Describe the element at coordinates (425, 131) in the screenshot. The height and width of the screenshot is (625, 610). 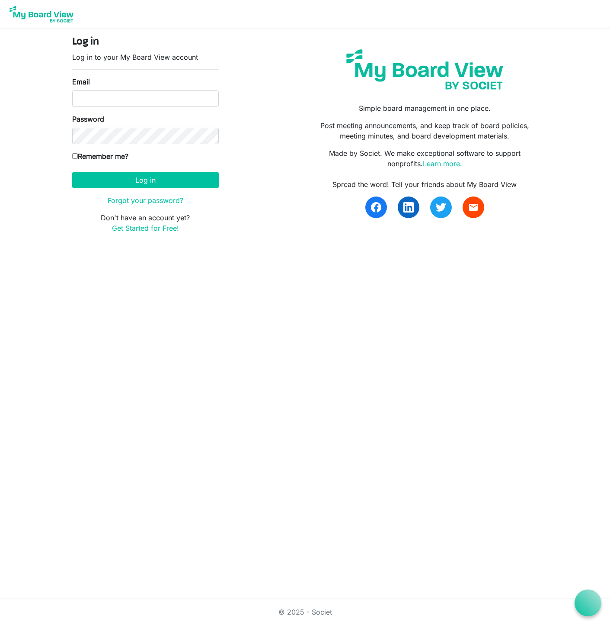
I see `p: Post meeting announcements, and keep track of board policies, meeting minutes, and board developm...` at that location.